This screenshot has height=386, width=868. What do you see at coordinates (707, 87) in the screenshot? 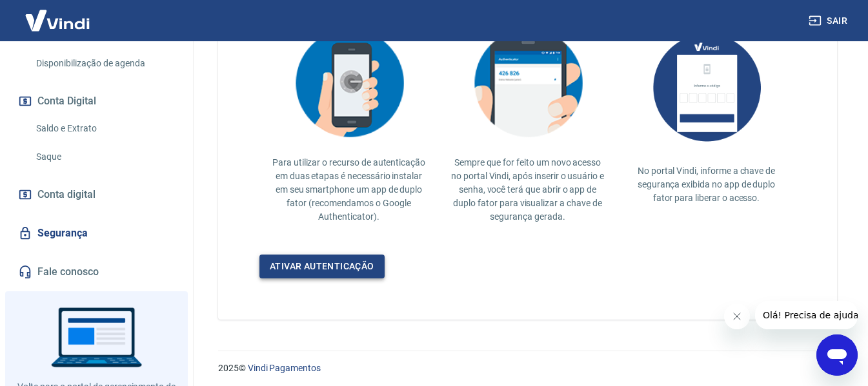
I see `img: AUbNX1O5CQAAAABJRU5ErkJggg==` at bounding box center [707, 87].